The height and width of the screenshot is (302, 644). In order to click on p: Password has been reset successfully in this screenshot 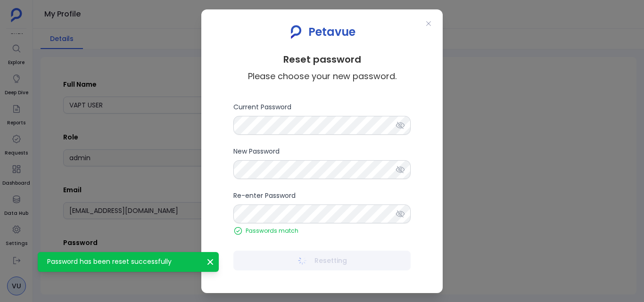, I will do `click(122, 261)`.